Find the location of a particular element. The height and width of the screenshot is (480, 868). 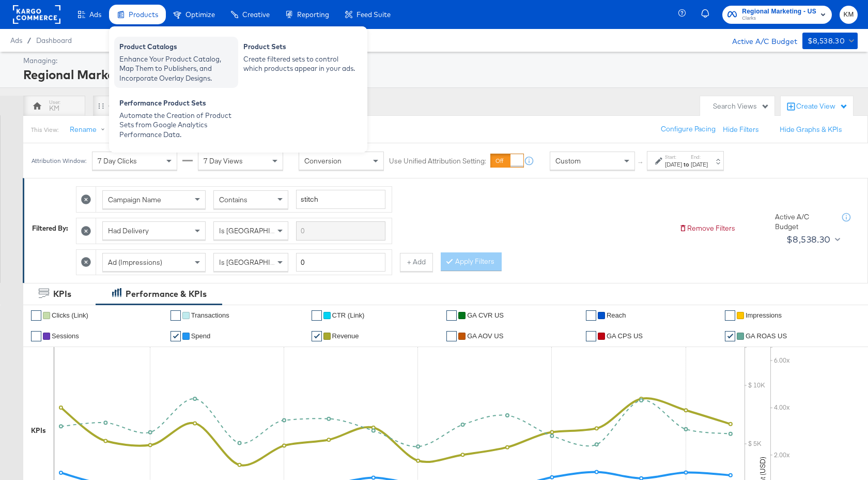

span: Reporting is located at coordinates (313, 15).